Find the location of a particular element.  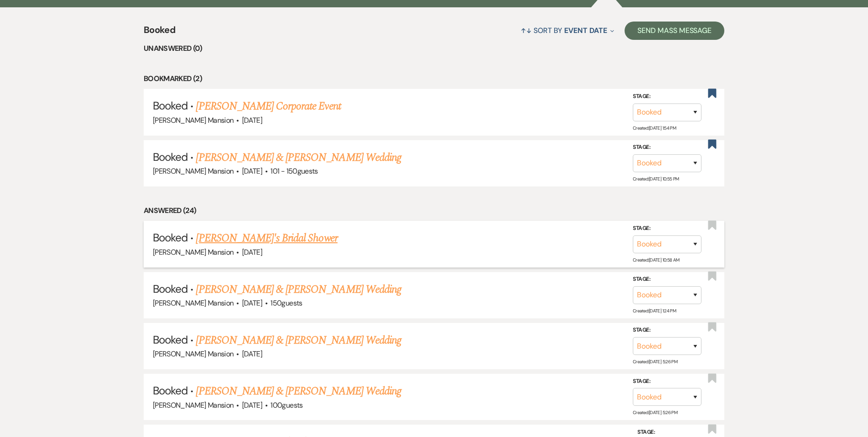

li: Bookmarked (2) is located at coordinates (434, 79).